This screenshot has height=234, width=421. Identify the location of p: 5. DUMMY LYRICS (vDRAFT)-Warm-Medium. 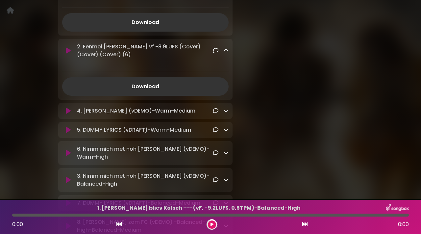
(145, 130).